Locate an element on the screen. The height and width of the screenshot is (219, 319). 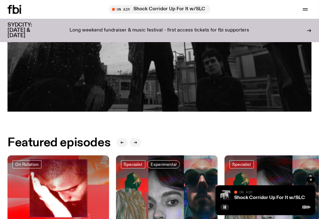
h2: Featured episodes is located at coordinates (59, 143).